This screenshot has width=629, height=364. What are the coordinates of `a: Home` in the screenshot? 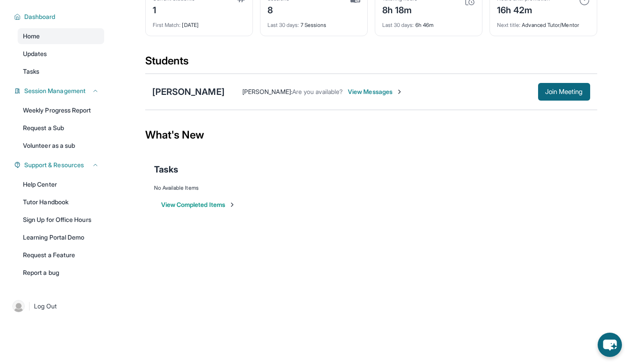 It's located at (61, 36).